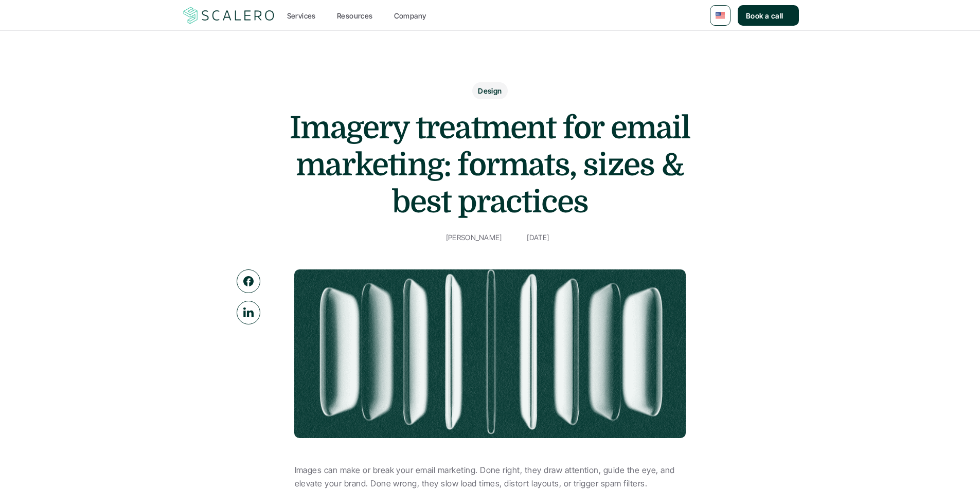  I want to click on p: Company, so click(410, 16).